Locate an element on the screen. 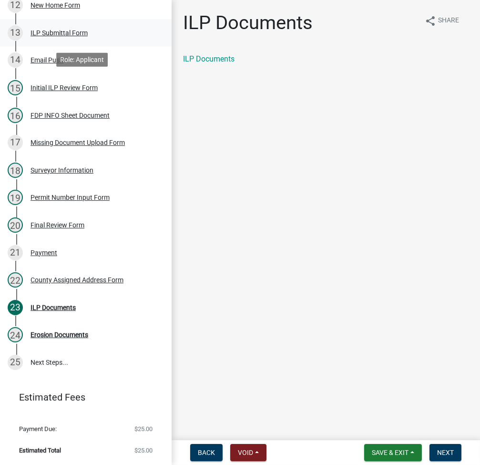  button: shareShare is located at coordinates (442, 20).